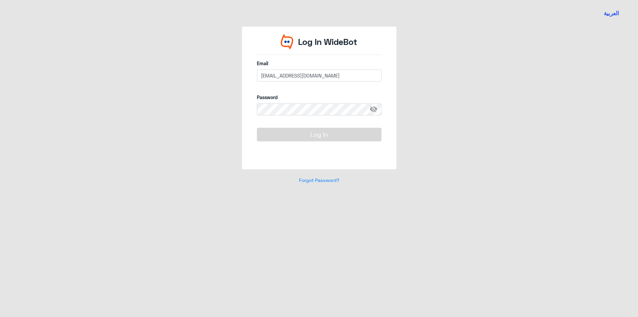 This screenshot has height=317, width=638. Describe the element at coordinates (319, 75) in the screenshot. I see `input: Enter your email here...` at that location.